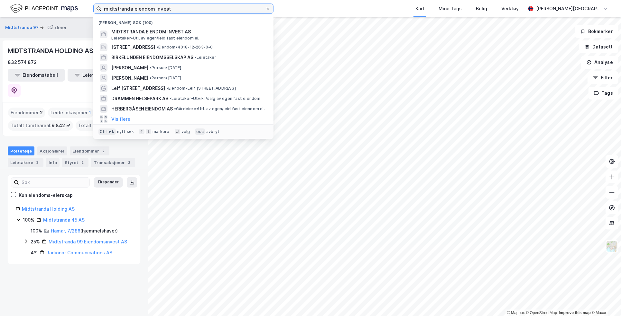 The height and width of the screenshot is (316, 621). What do you see at coordinates (41, 113) in the screenshot?
I see `span: 2` at bounding box center [41, 113].